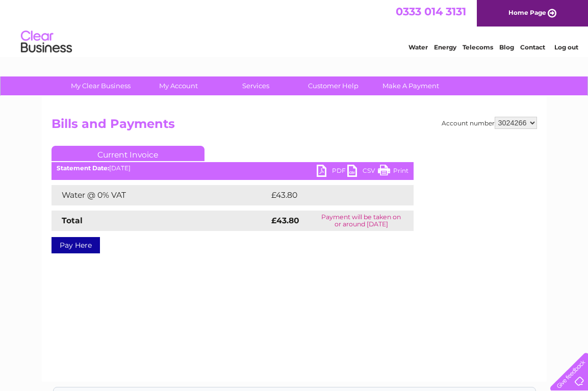 This screenshot has height=391, width=588. Describe the element at coordinates (393, 172) in the screenshot. I see `a: Print` at that location.